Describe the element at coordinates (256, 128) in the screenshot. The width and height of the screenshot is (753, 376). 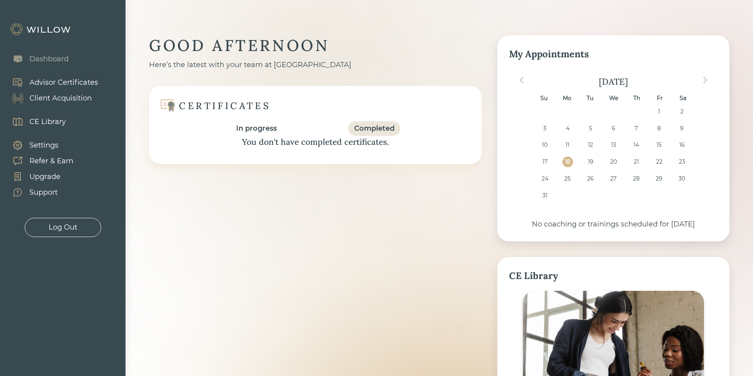
I see `div: In progress` at that location.